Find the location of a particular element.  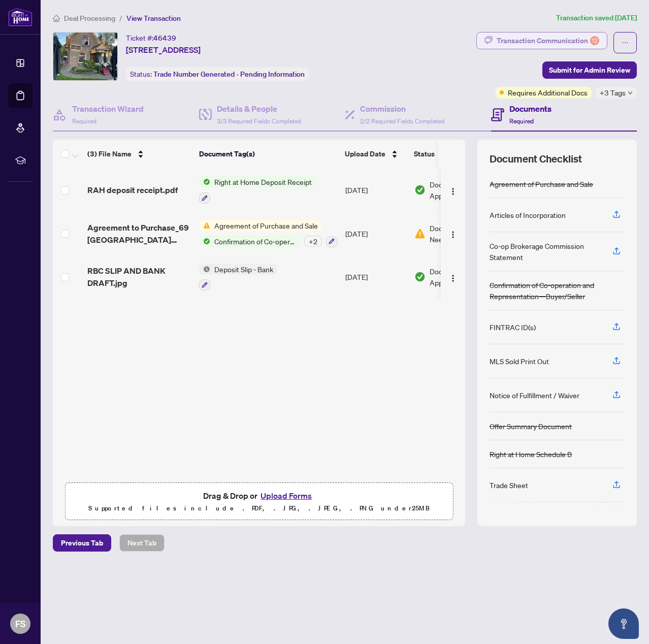

th: Upload Date is located at coordinates (375, 154).